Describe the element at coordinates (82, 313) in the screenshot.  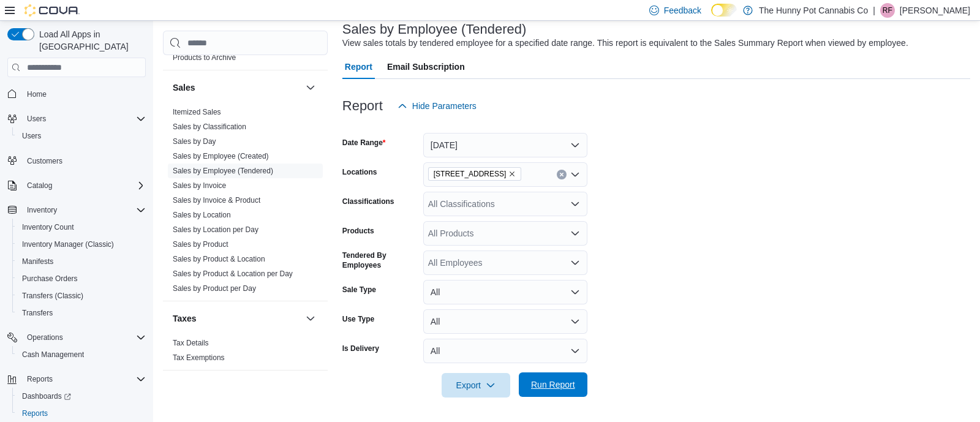
I see `button: Transfers` at that location.